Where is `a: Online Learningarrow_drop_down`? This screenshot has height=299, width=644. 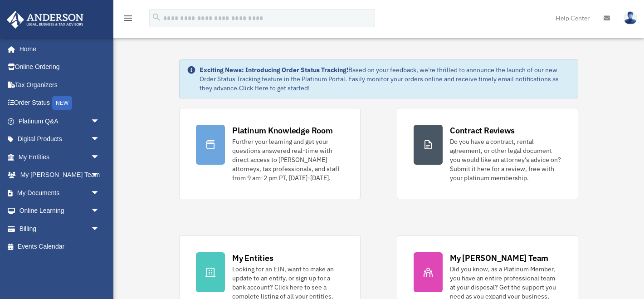 a: Online Learningarrow_drop_down is located at coordinates (60, 211).